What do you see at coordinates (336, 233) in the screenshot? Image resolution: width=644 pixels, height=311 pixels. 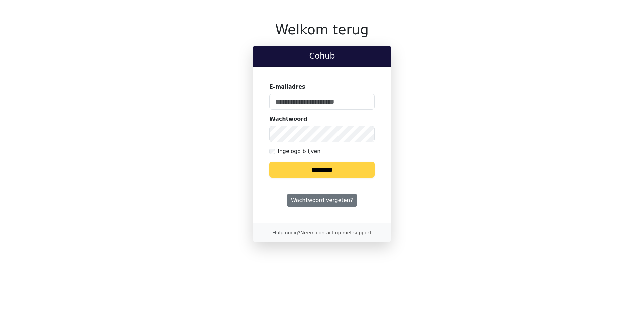 I see `a: Neem contact op met support` at bounding box center [336, 233].